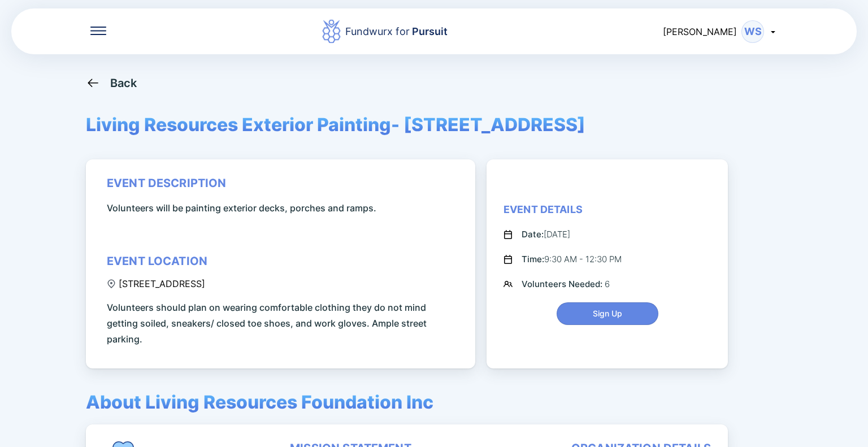 The image size is (868, 447). I want to click on span: Date:, so click(533, 234).